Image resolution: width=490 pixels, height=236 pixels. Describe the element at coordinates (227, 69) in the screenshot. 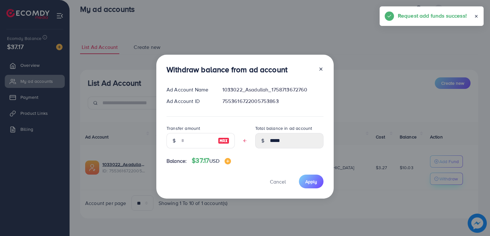

I see `h3: Withdraw balance from ad account` at that location.